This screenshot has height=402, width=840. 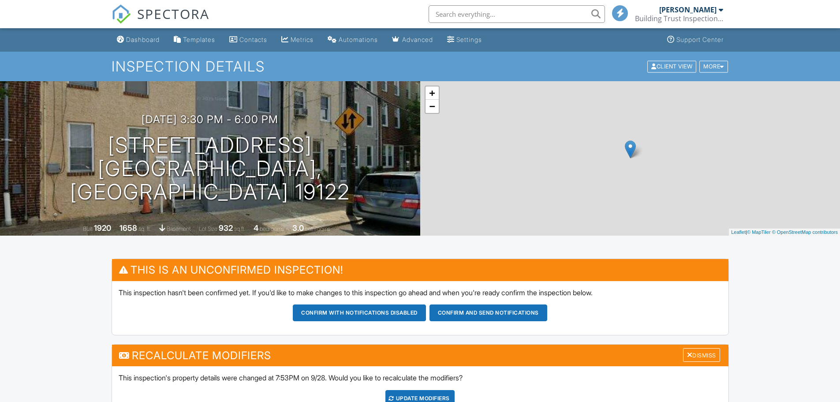 I want to click on div: 1920, so click(x=102, y=227).